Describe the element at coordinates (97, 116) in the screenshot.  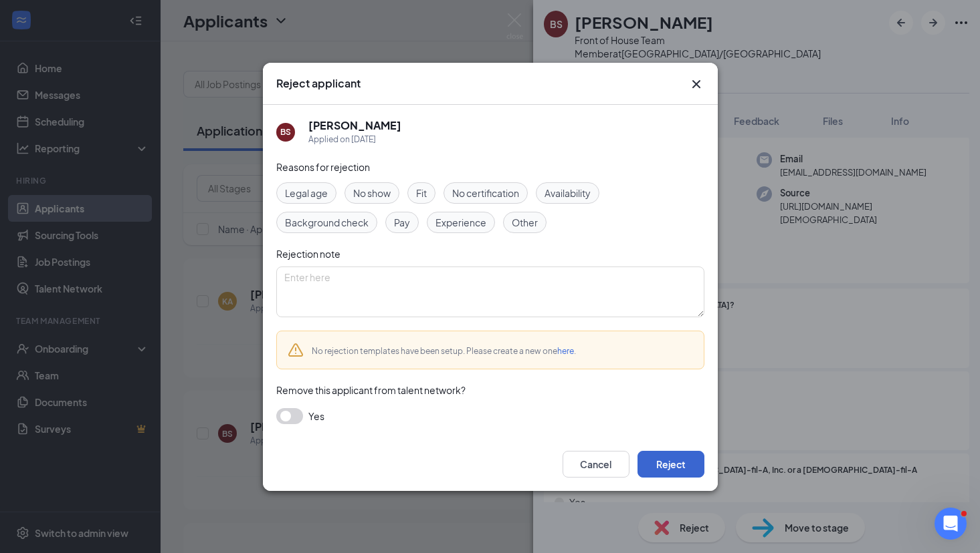
I see `span: Video Interview` at that location.